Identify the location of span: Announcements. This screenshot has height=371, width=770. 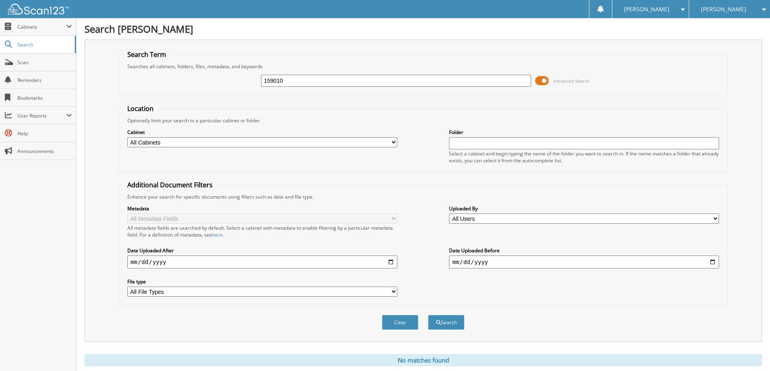
(44, 151).